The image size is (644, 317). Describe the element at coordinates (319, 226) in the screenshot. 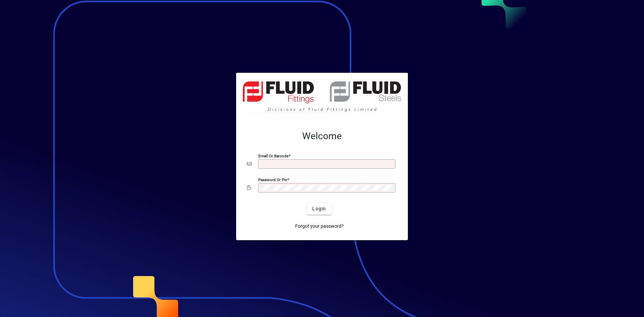

I see `span: Forgot your password?` at that location.